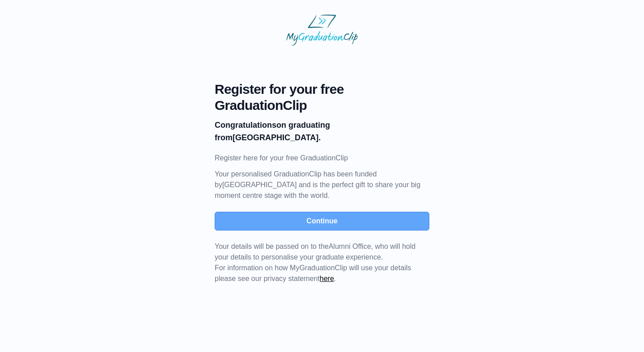 This screenshot has height=352, width=644. Describe the element at coordinates (350, 246) in the screenshot. I see `span: Alumni Office` at that location.